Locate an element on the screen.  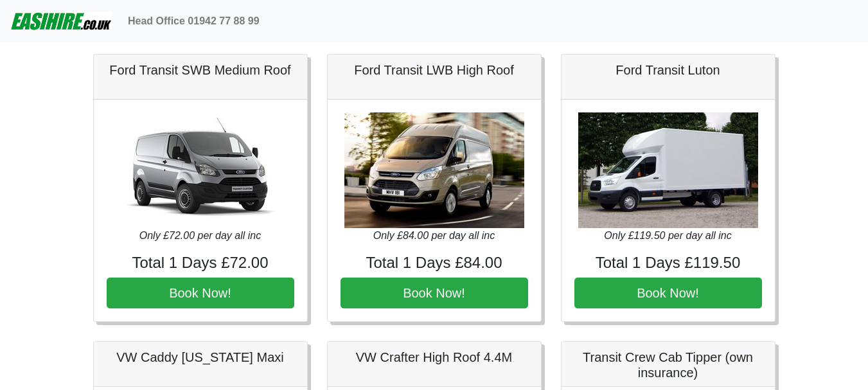
img: Ford Transit SWB Medium Roof is located at coordinates (200, 170).